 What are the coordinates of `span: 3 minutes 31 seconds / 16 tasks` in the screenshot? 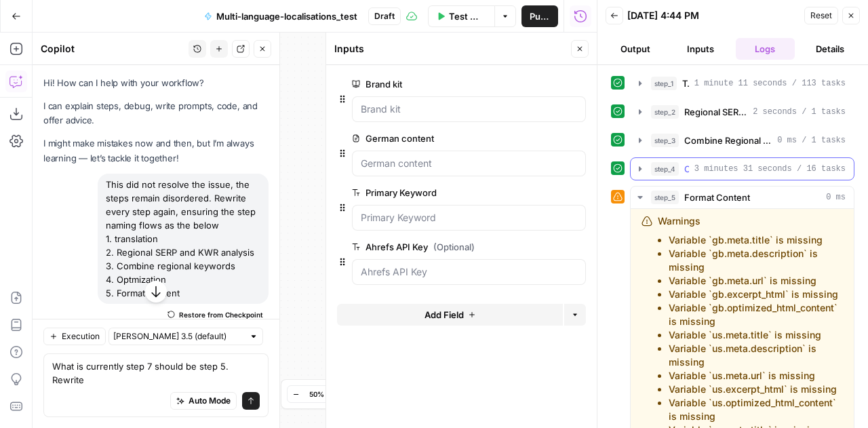 It's located at (770, 169).